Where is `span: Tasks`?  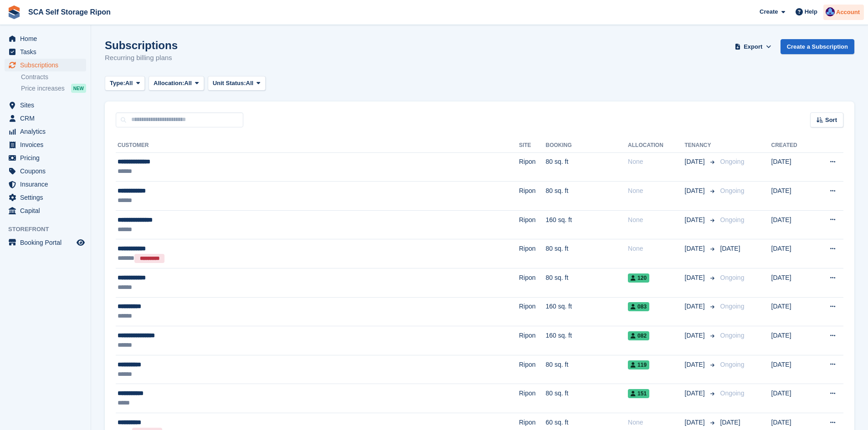
span: Tasks is located at coordinates (47, 52).